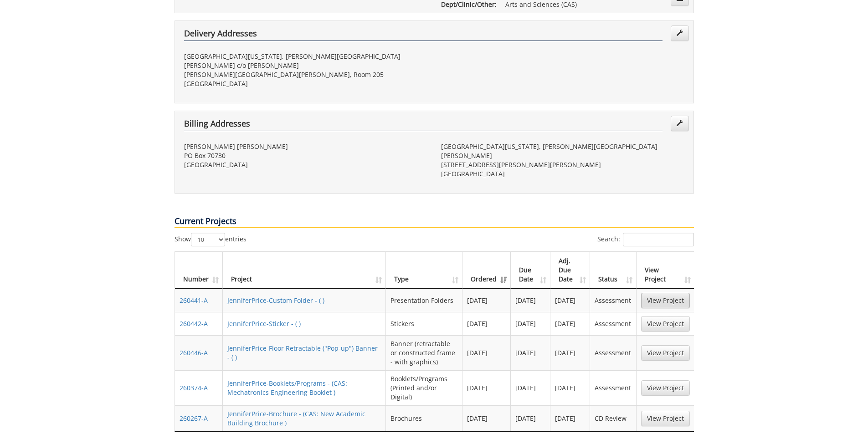 This screenshot has width=868, height=434. Describe the element at coordinates (424, 270) in the screenshot. I see `th: Type: activate to sort column ascending` at that location.